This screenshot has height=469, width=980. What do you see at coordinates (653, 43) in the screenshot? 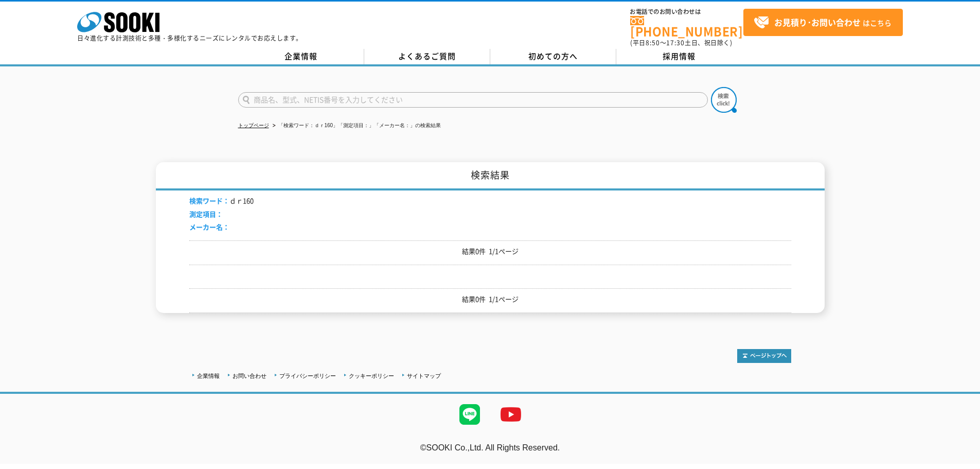
I see `span: 8:50` at bounding box center [653, 43].